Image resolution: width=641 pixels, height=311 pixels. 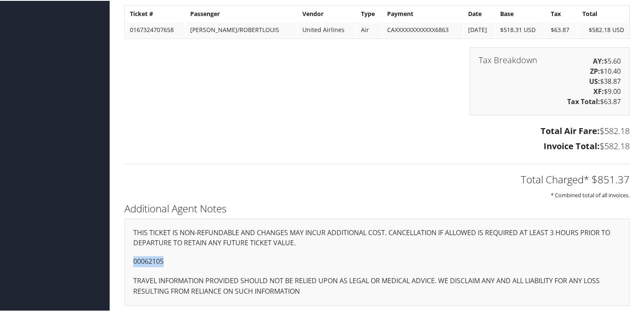 What do you see at coordinates (521, 29) in the screenshot?
I see `td: $518.31 USD` at bounding box center [521, 29].